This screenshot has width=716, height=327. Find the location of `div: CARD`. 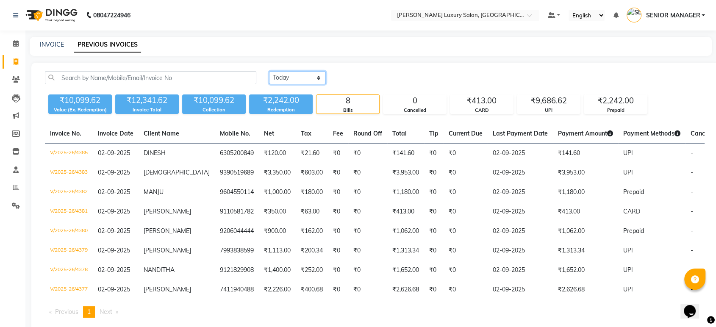

div: CARD is located at coordinates (482, 110).